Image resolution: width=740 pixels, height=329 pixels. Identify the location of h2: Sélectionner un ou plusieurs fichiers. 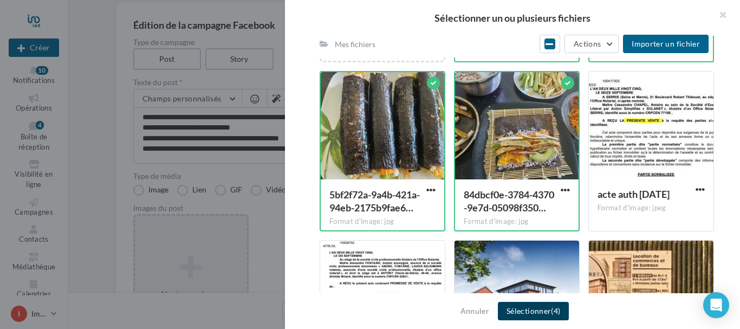
(513, 18).